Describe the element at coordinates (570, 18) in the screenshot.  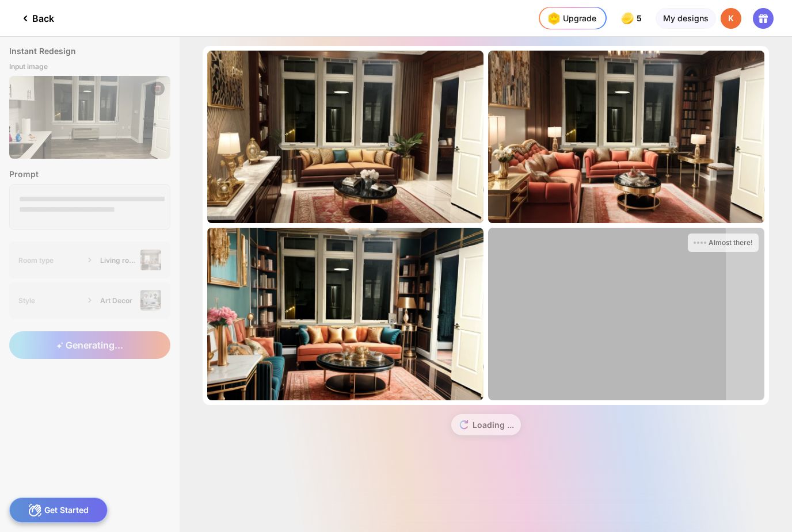
I see `div: Upgrade` at that location.